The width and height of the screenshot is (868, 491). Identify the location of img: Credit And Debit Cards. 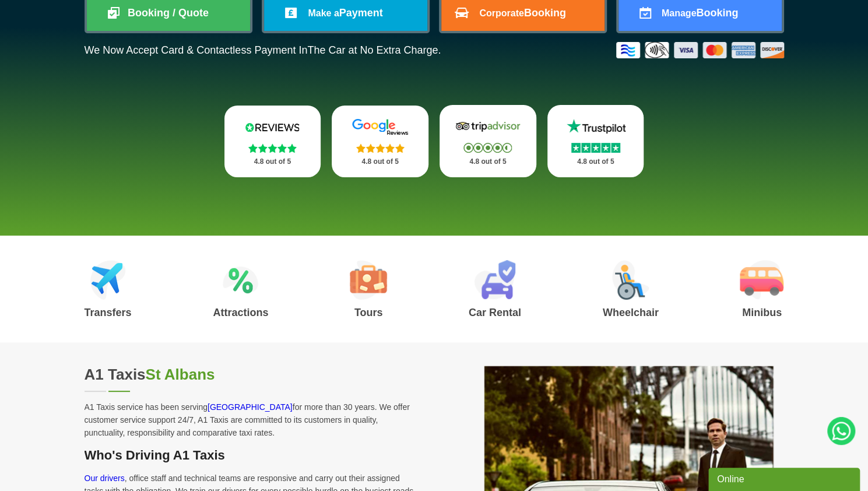
(700, 50).